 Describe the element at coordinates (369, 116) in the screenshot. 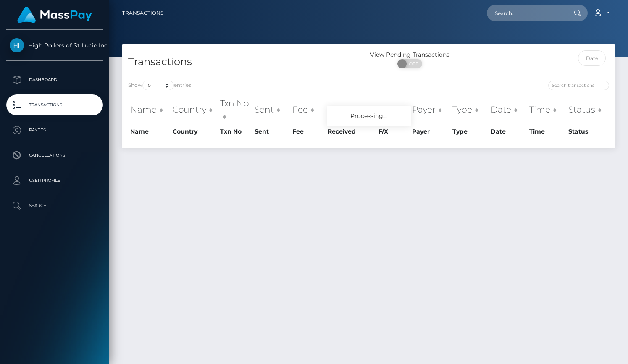

I see `div: Processing...` at that location.